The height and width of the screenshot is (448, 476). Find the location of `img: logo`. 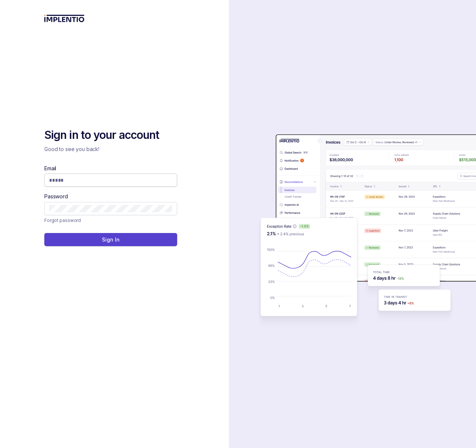

img: logo is located at coordinates (64, 18).